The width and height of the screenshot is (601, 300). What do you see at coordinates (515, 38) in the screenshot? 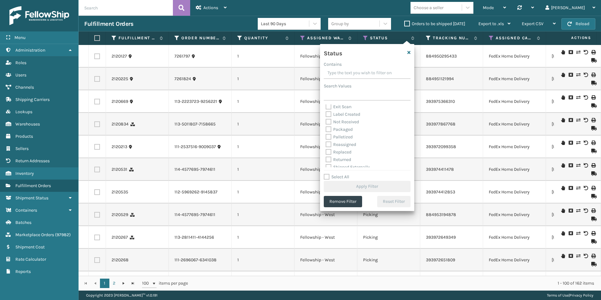
I see `label: Assigned Carrier Service` at bounding box center [515, 38].